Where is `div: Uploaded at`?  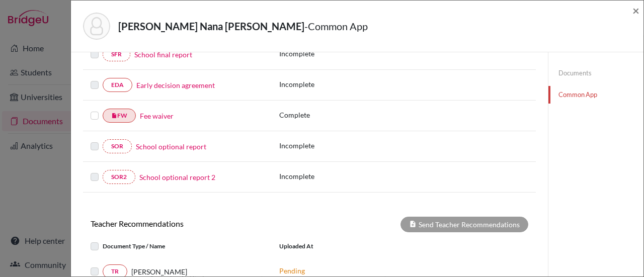
div: Uploaded at is located at coordinates (347, 247).